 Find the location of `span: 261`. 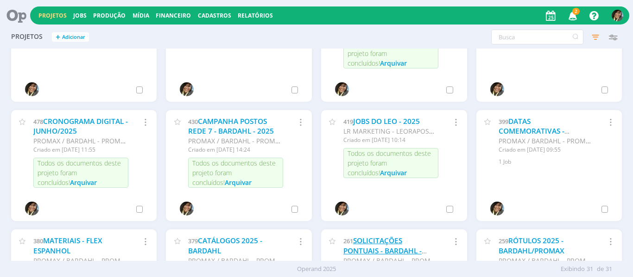

span: 261 is located at coordinates (348, 241).